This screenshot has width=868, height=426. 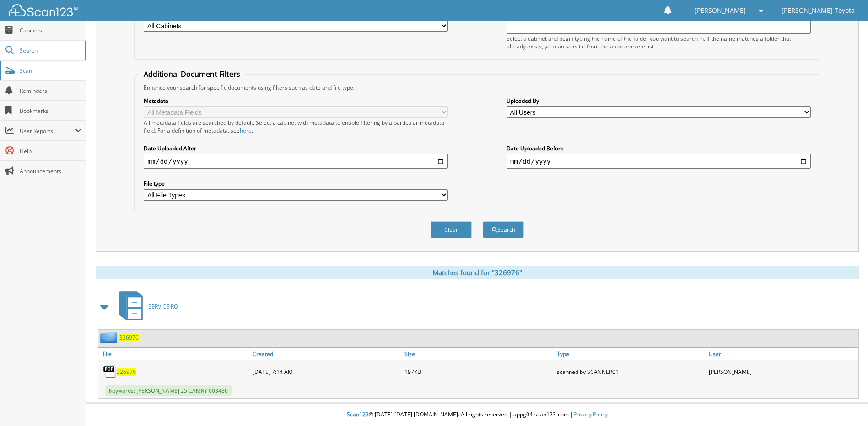 What do you see at coordinates (630, 354) in the screenshot?
I see `a: Type` at bounding box center [630, 354].